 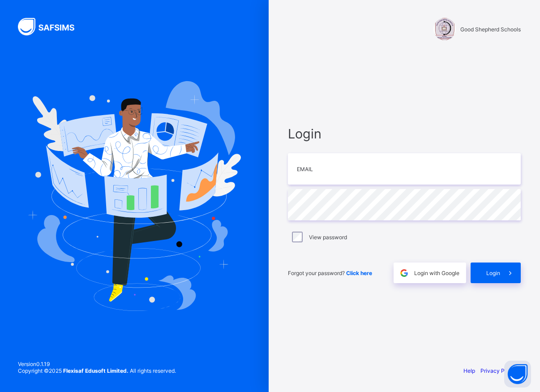 What do you see at coordinates (359, 273) in the screenshot?
I see `a: Click here` at bounding box center [359, 273].